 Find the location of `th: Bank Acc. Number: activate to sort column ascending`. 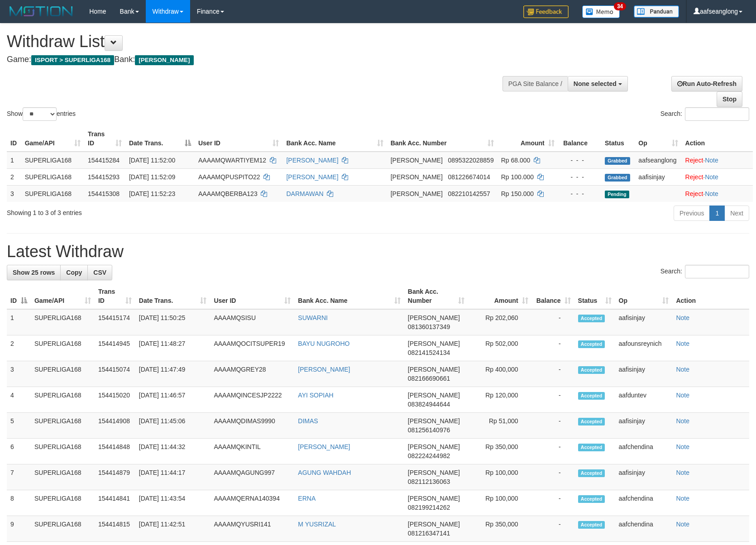

th: Bank Acc. Number: activate to sort column ascending is located at coordinates (442, 138).